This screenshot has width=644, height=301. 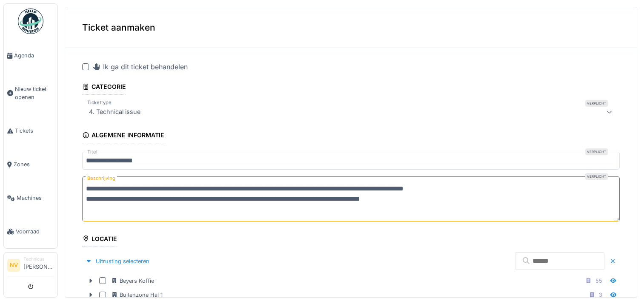 What do you see at coordinates (117, 261) in the screenshot?
I see `div: Uitrusting selecteren` at bounding box center [117, 261].